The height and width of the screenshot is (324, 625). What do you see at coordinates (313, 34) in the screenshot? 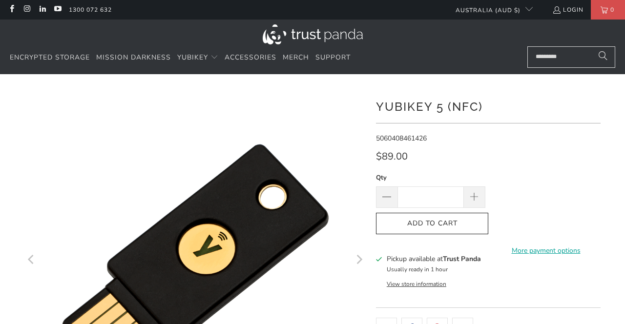
I see `img: Trust Panda Australia` at bounding box center [313, 34].